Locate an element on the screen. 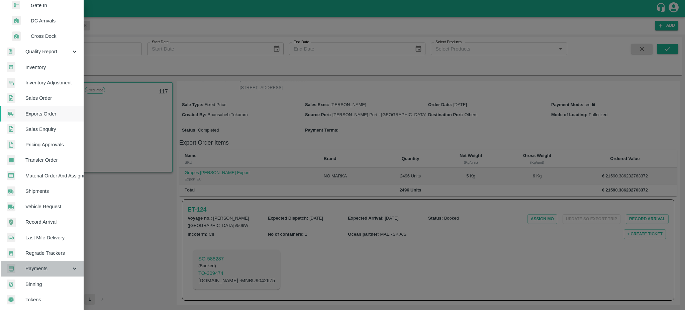 The image size is (685, 310). img: gatein is located at coordinates (16, 5).